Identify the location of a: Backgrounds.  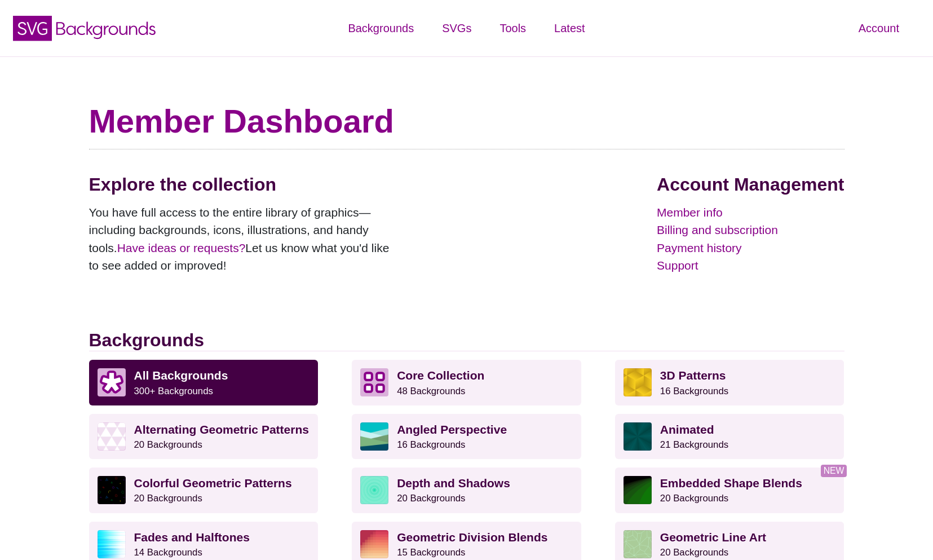
(381, 28).